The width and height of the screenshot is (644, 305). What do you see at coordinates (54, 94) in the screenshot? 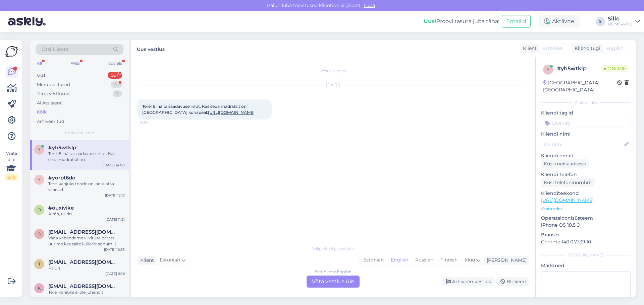
I see `div: Tiimi vestlused` at bounding box center [54, 94].